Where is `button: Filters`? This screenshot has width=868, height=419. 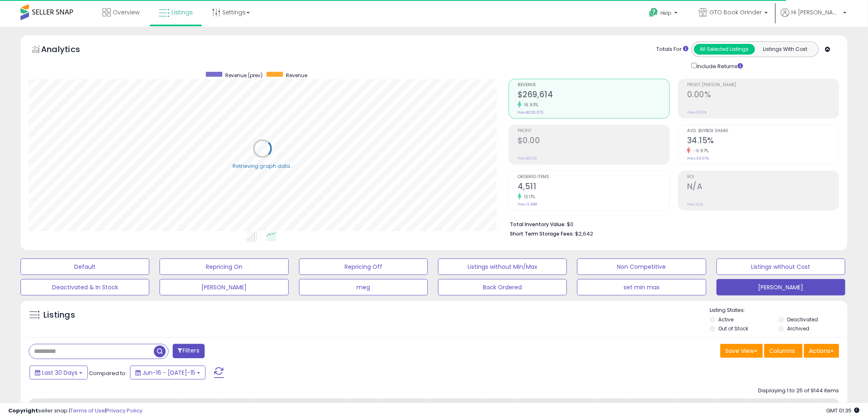
button: Filters is located at coordinates (189, 351).